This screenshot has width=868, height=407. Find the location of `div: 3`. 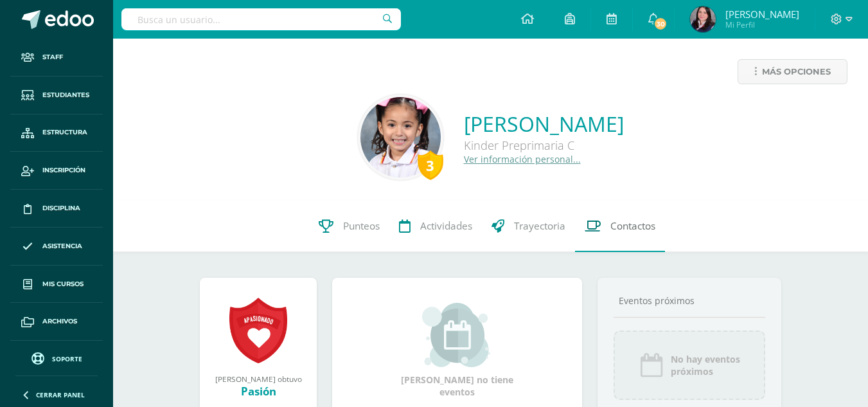

div: 3 is located at coordinates (431, 165).